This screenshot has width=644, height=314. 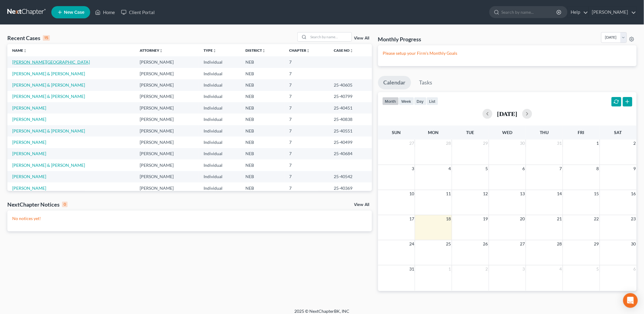 What do you see at coordinates (350, 119) in the screenshot?
I see `td: 25-40838` at bounding box center [350, 119].